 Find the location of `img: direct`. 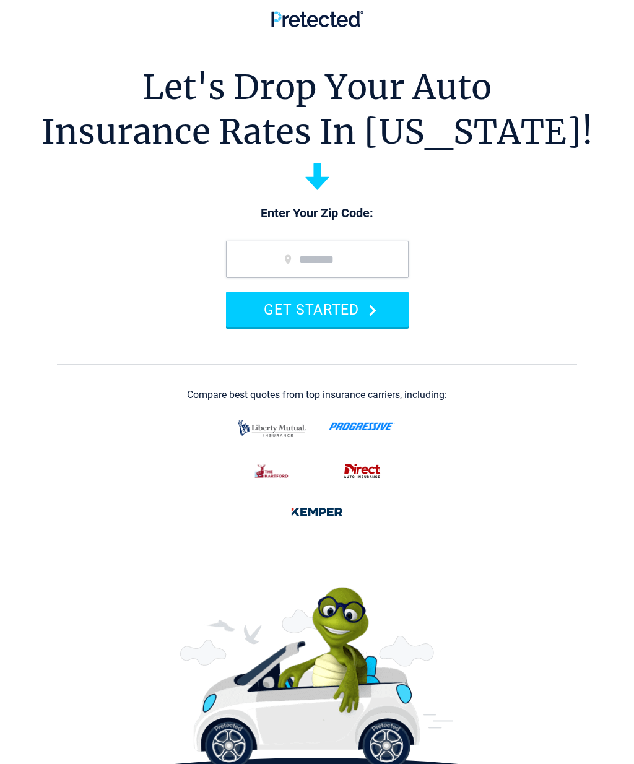

img: direct is located at coordinates (362, 471).